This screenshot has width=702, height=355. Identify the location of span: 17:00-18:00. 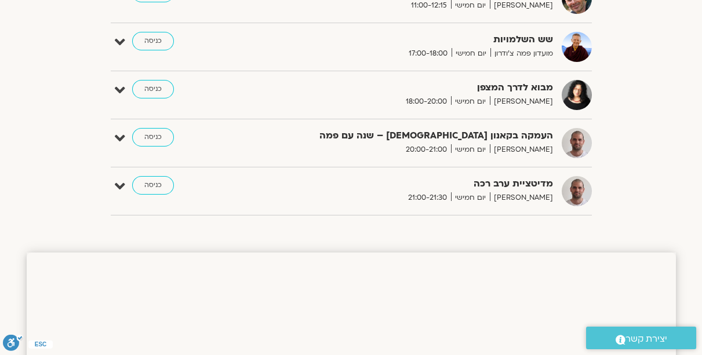
(428, 53).